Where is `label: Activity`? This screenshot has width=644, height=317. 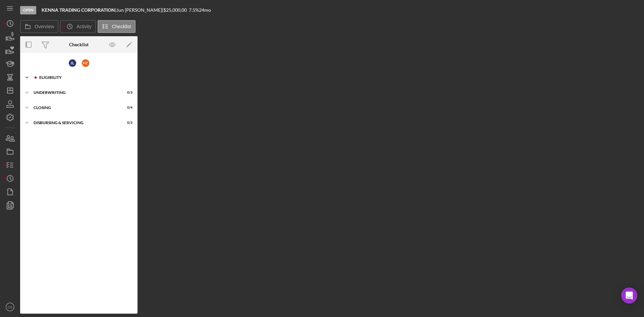
label: Activity is located at coordinates (84, 27).